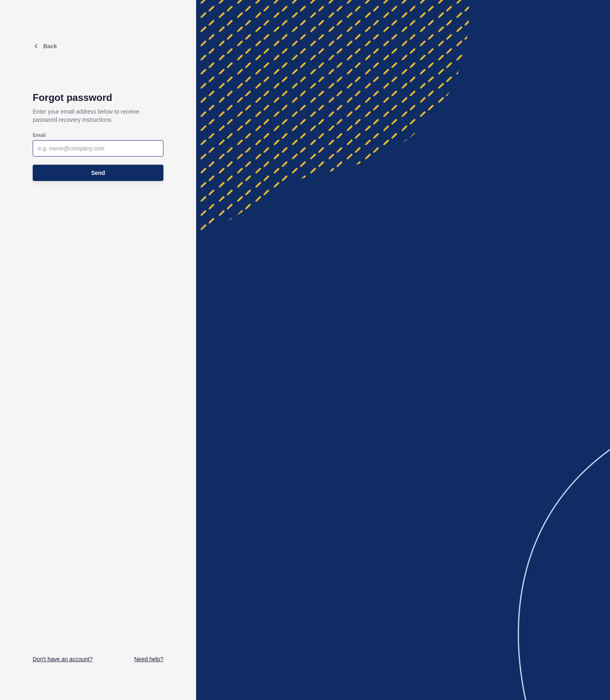 Image resolution: width=610 pixels, height=700 pixels. What do you see at coordinates (98, 173) in the screenshot?
I see `span: Send` at bounding box center [98, 173].